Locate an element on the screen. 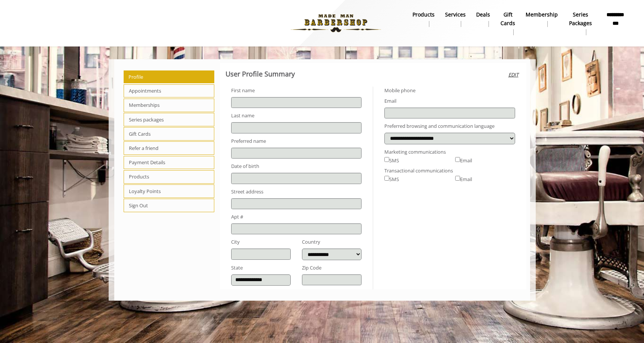  b: Services is located at coordinates (455, 15).